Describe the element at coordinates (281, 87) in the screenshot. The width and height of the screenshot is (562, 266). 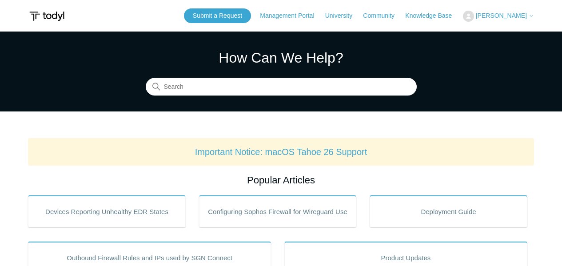
I see `input: Search` at that location.